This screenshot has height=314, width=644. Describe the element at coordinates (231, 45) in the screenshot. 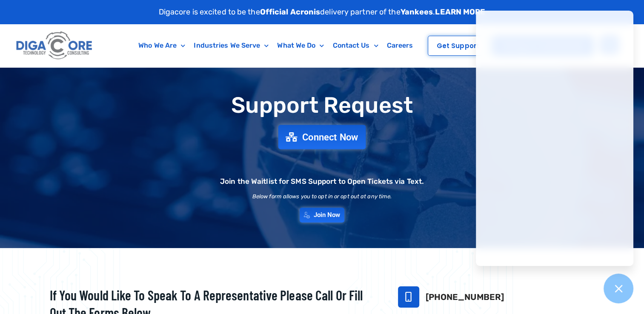

I see `a: Industries We Serve` at that location.